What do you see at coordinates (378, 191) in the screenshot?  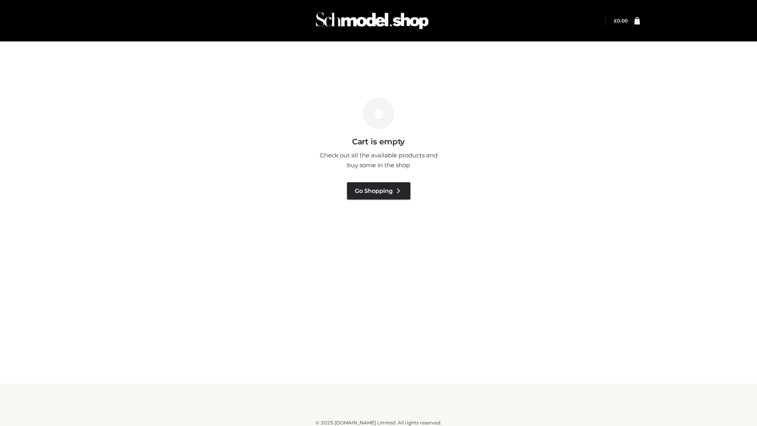 I see `a: Go Shopping` at bounding box center [378, 191].